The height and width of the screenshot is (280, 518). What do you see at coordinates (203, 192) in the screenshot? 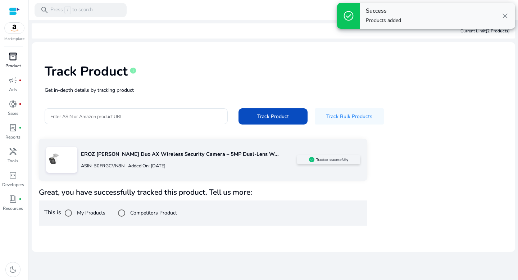
I see `h4: Great, you have successfully tracked this product. Tell us more:` at bounding box center [203, 192].